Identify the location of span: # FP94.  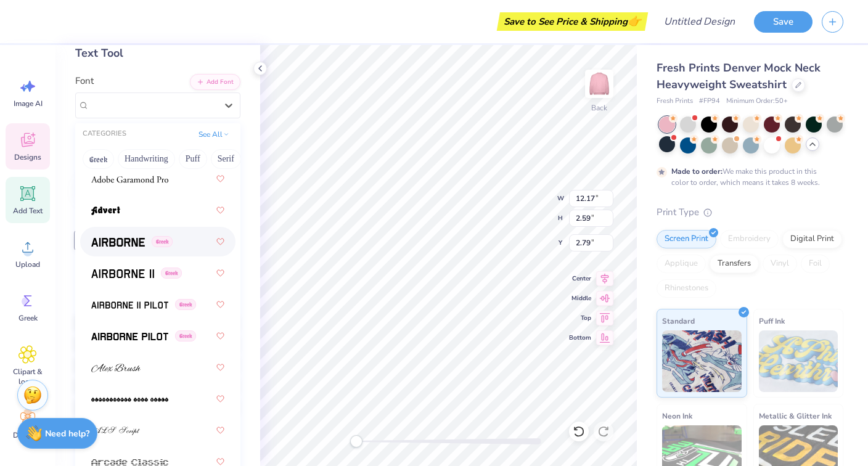
(710, 101).